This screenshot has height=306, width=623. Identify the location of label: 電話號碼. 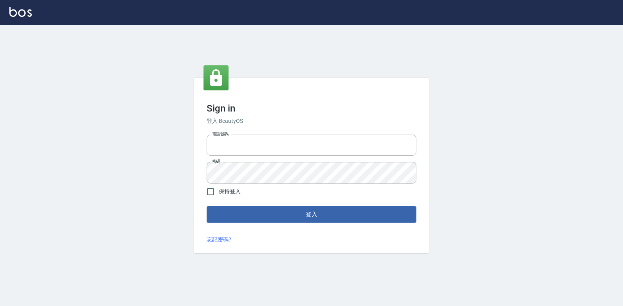
(220, 134).